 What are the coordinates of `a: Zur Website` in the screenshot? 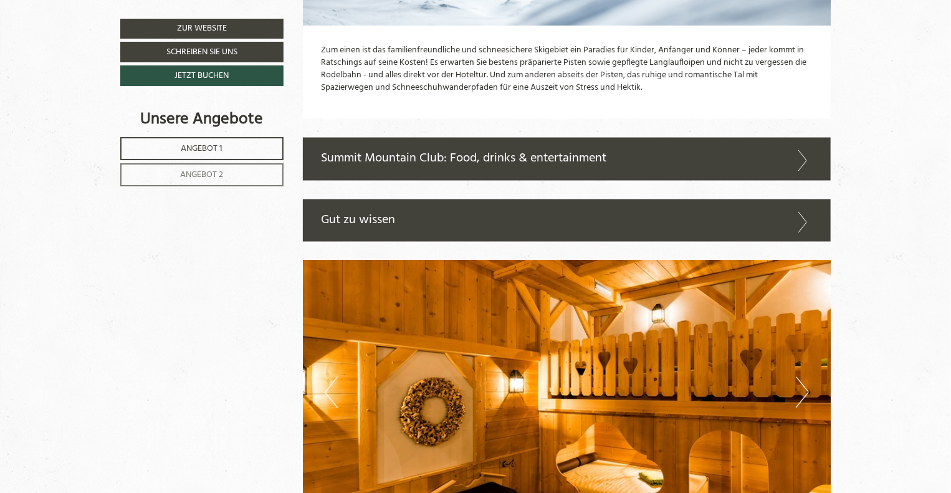 It's located at (202, 29).